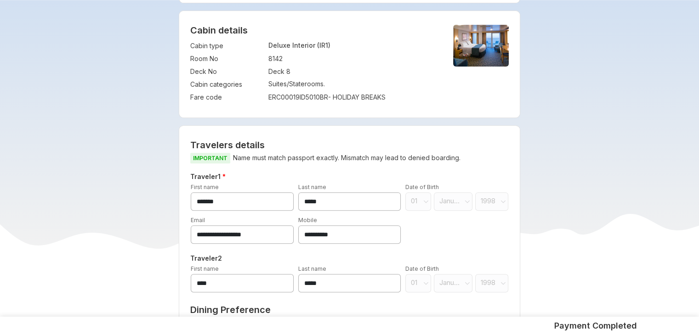 The height and width of the screenshot is (335, 699). Describe the element at coordinates (349, 259) in the screenshot. I see `h5: Traveler 2` at that location.